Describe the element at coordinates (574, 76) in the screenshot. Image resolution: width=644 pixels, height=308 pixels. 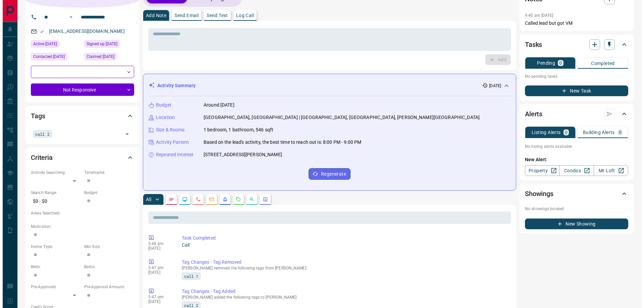
I see `p: No pending tasks` at that location.